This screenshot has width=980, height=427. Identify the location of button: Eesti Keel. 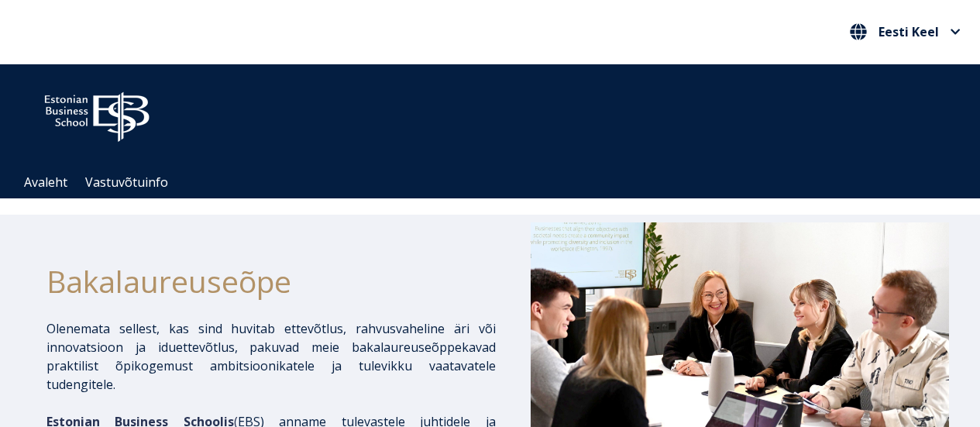
(905, 32).